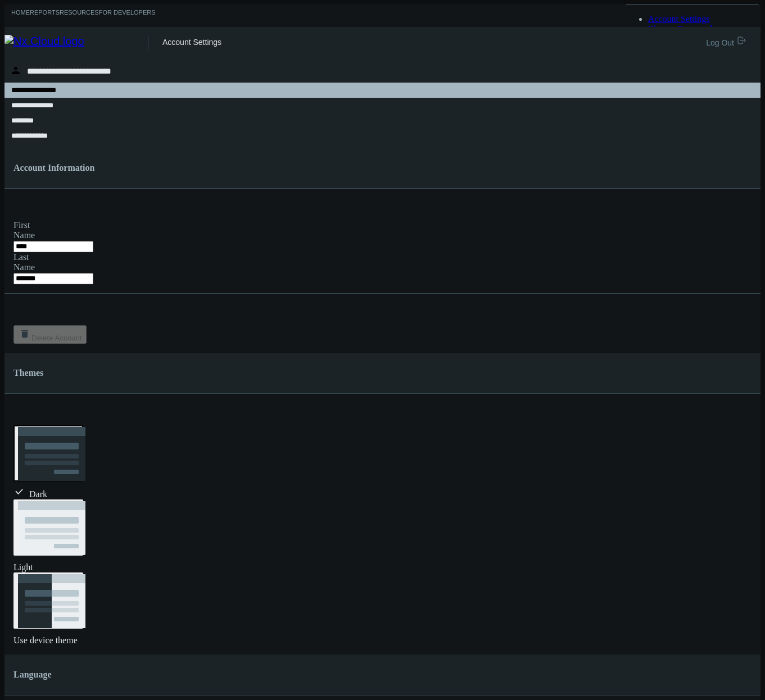 This screenshot has height=700, width=765. Describe the element at coordinates (76, 43) in the screenshot. I see `img: Nx Cloud logo` at that location.